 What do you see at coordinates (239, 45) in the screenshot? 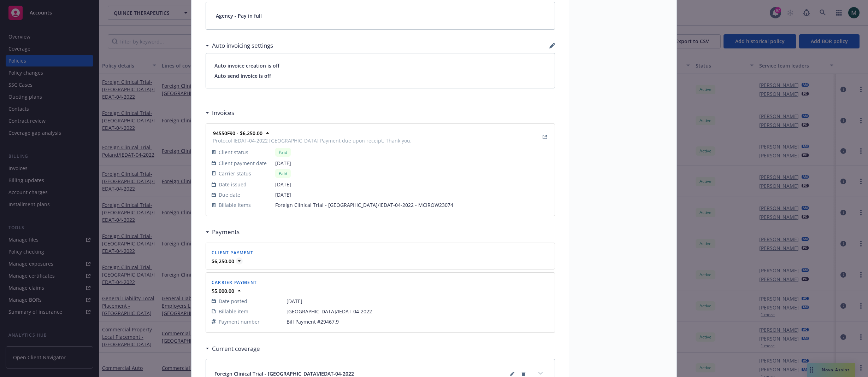
I see `div: Auto invoicing settings` at bounding box center [239, 45].